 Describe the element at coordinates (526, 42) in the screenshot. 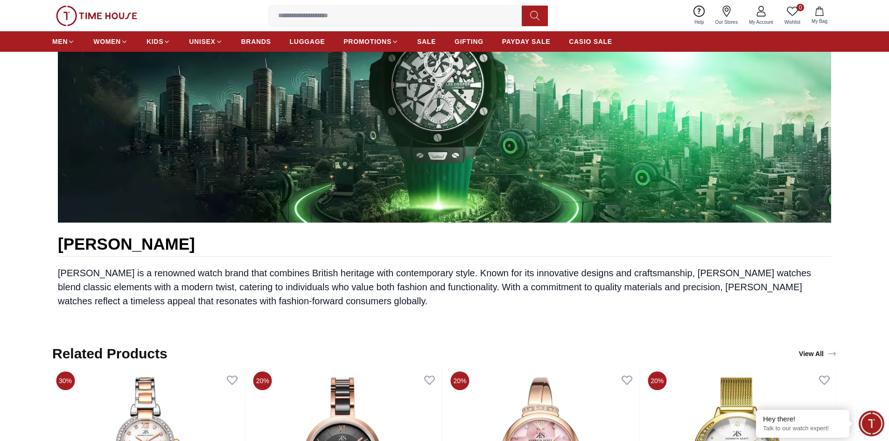

I see `span: PAYDAY SALE` at that location.